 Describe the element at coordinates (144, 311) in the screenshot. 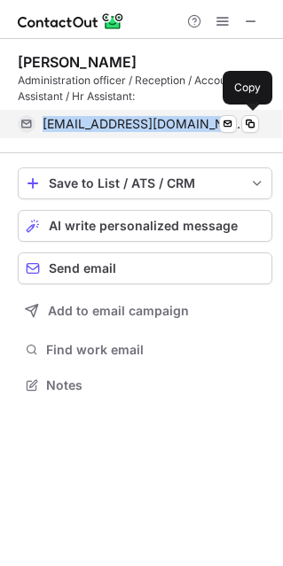

I see `button: Add to email campaign` at that location.